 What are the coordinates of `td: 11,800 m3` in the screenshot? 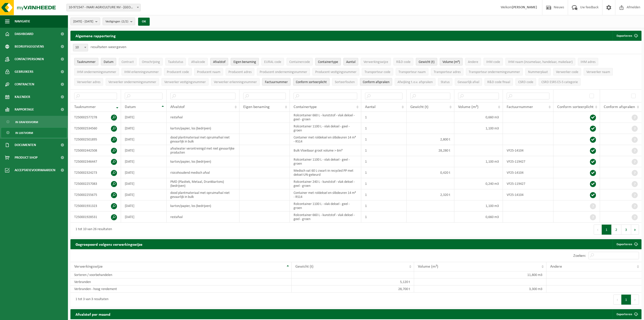 It's located at (480, 275).